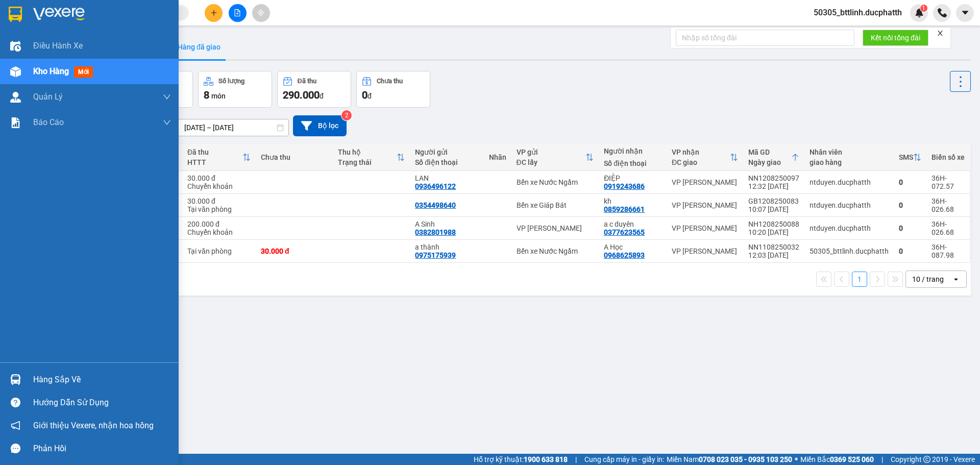 The width and height of the screenshot is (980, 465). What do you see at coordinates (498, 157) in the screenshot?
I see `div: Nhãn` at bounding box center [498, 157].